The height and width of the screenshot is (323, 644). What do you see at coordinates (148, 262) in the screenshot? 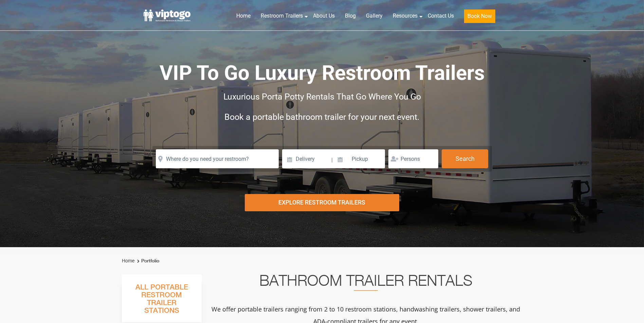
I see `li: Portfolio` at bounding box center [148, 262].